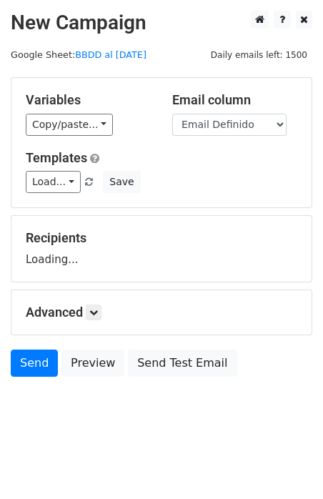 Image resolution: width=323 pixels, height=499 pixels. I want to click on small: Google Sheet:, so click(79, 54).